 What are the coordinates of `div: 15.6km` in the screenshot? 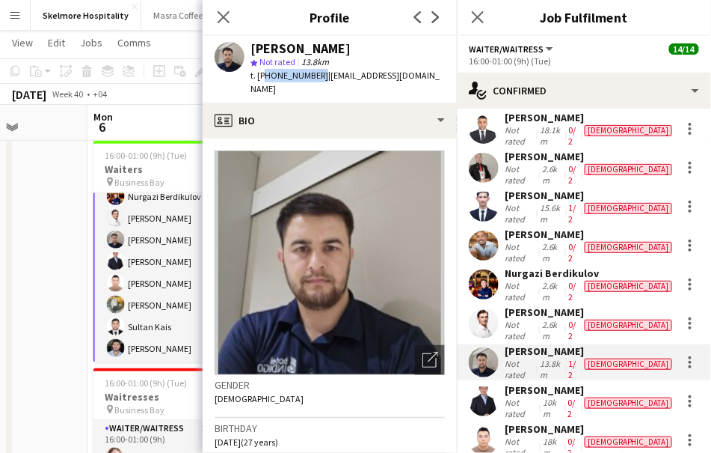 It's located at (551, 213).